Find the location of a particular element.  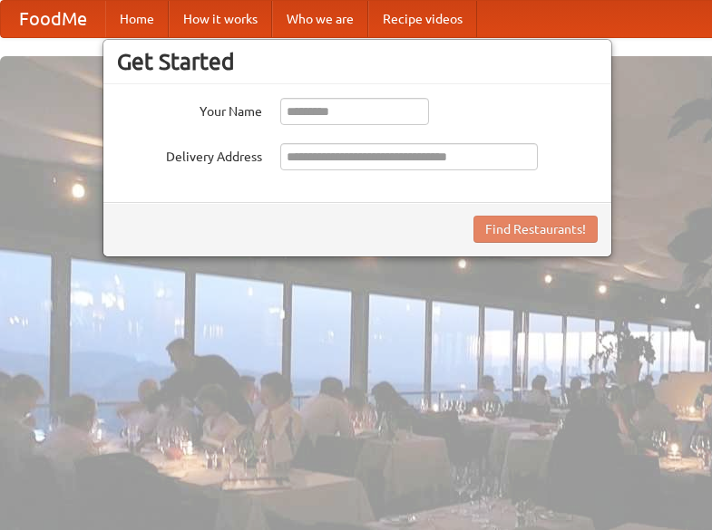

label: Delivery Address is located at coordinates (189, 154).